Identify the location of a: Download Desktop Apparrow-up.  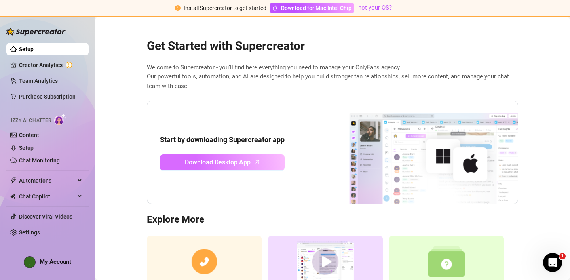
(222, 162).